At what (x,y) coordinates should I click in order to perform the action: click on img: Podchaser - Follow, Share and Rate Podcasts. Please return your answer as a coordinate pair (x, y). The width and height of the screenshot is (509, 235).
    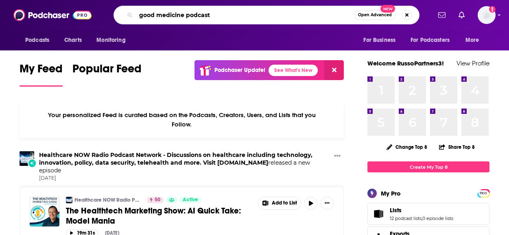
    Looking at the image, I should click on (53, 15).